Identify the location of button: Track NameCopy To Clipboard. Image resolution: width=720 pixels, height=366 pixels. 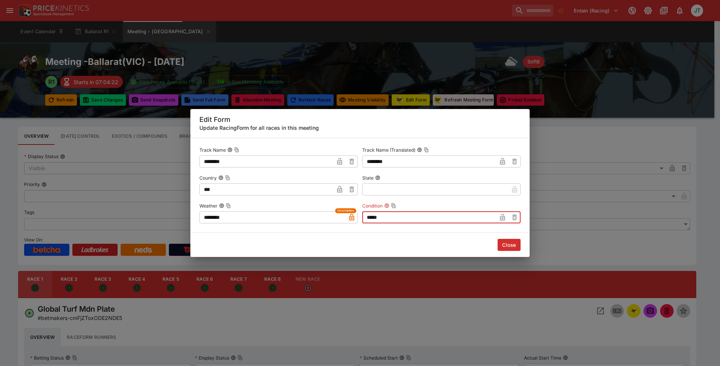
(230, 150).